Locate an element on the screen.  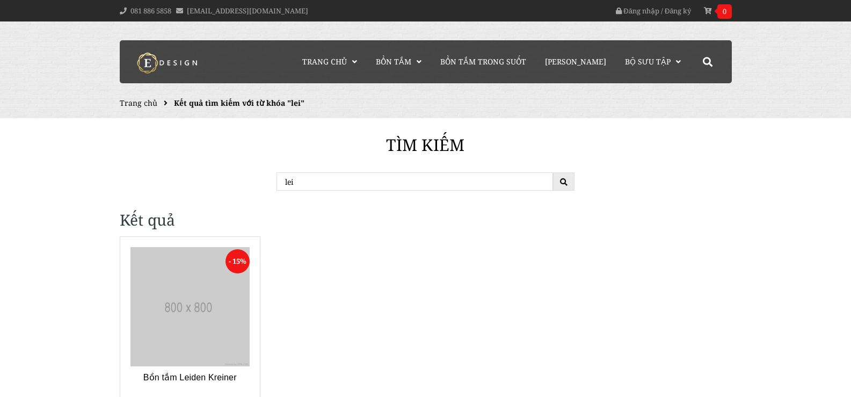
a: Bộ Sưu Tập is located at coordinates (653, 62).